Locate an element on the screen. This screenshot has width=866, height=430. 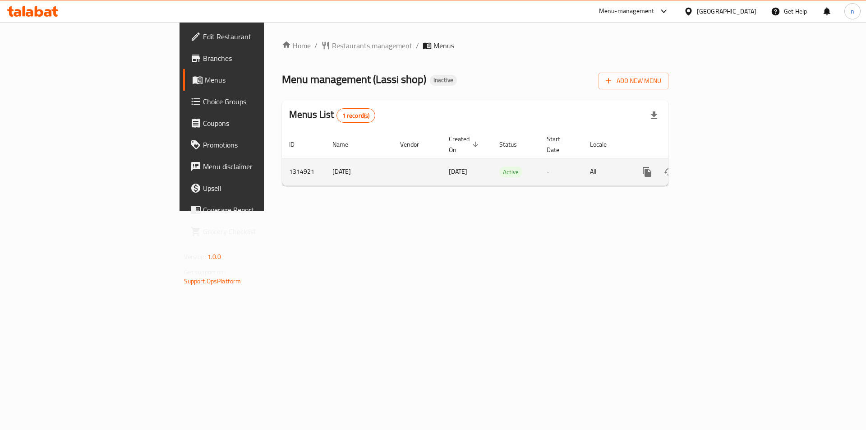
a: Support.OpsPlatform is located at coordinates (212, 281).